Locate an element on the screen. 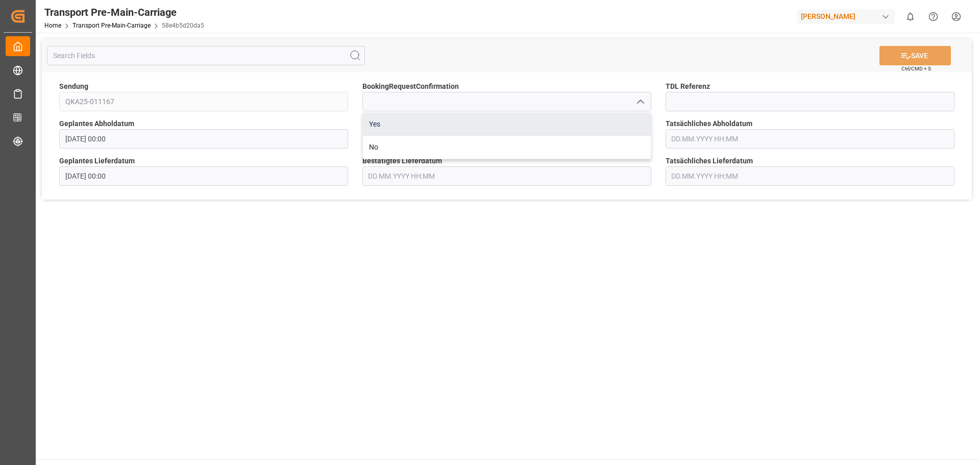  div: Yes is located at coordinates (507, 124).